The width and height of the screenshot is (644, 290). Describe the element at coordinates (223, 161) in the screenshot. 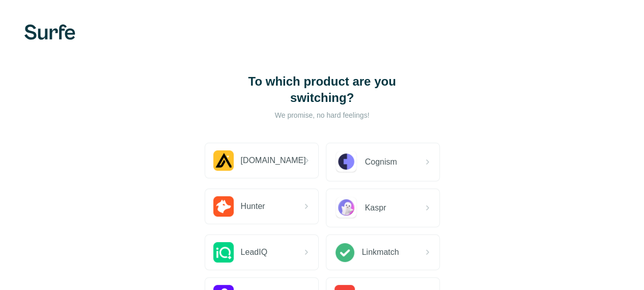

I see `img: Apollo.io Logo` at that location.